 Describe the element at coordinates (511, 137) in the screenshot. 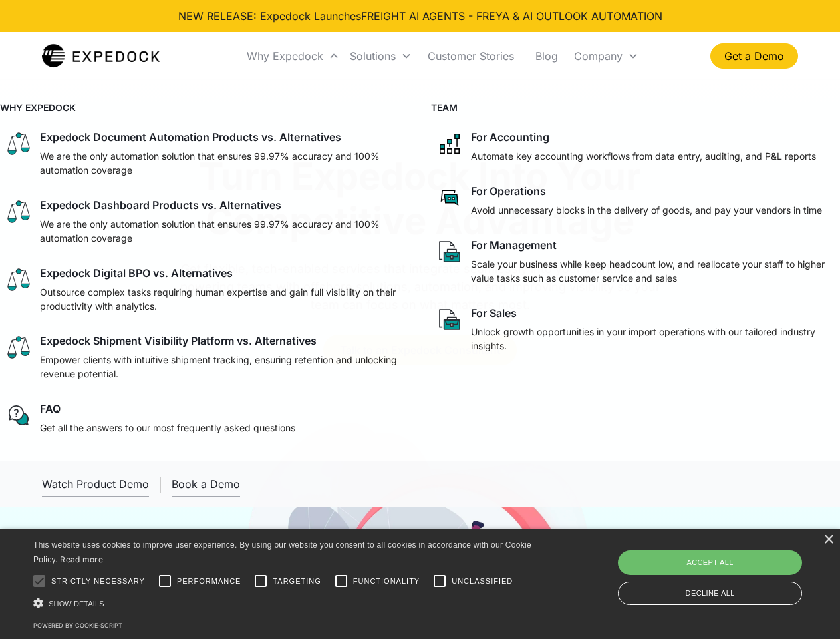

I see `div: For Accounting` at that location.